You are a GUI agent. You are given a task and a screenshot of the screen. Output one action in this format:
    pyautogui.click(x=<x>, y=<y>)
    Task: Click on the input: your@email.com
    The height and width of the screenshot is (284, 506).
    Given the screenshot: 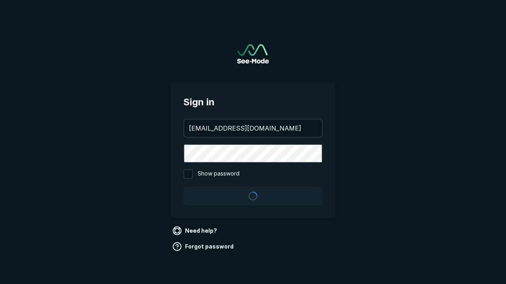 What is the action you would take?
    pyautogui.click(x=253, y=128)
    